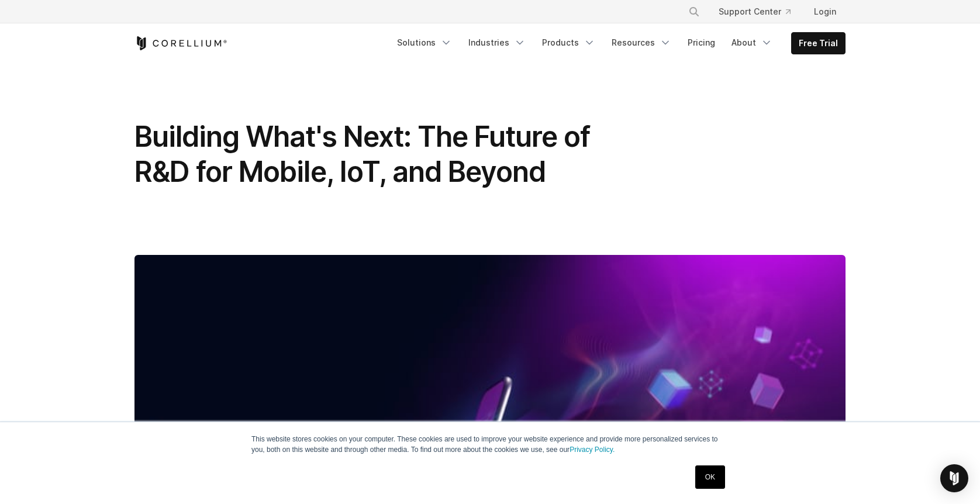 This screenshot has width=980, height=504. What do you see at coordinates (425, 43) in the screenshot?
I see `a: Solutions` at bounding box center [425, 43].